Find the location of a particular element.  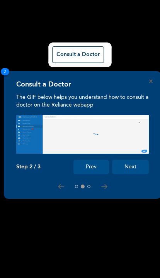

button: Prev is located at coordinates (91, 167).